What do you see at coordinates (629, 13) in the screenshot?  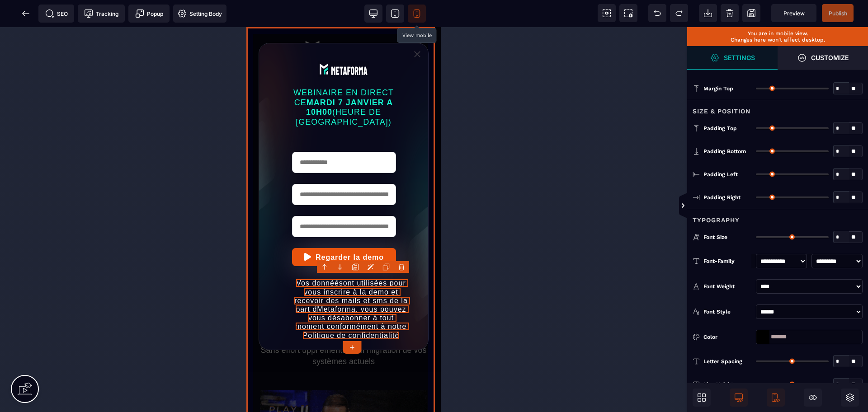 I see `span: Screenshot` at bounding box center [629, 13].